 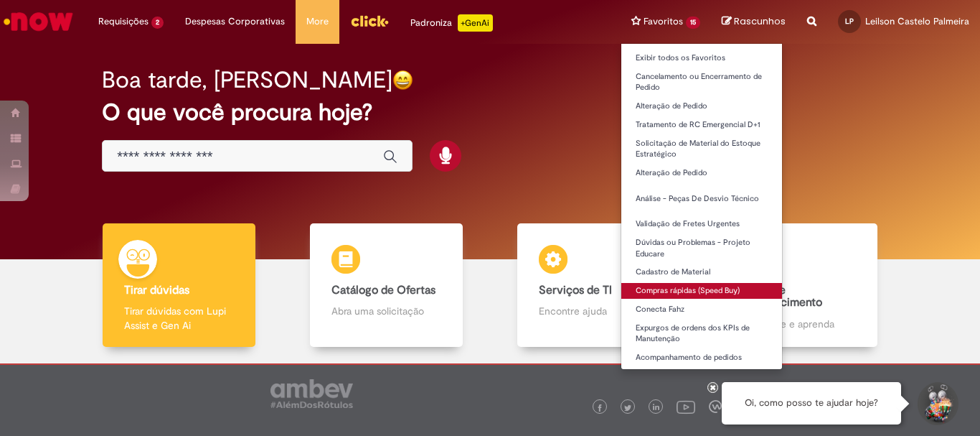 I want to click on a: Solicitação de Material do Estoque Estratégico, so click(x=701, y=149).